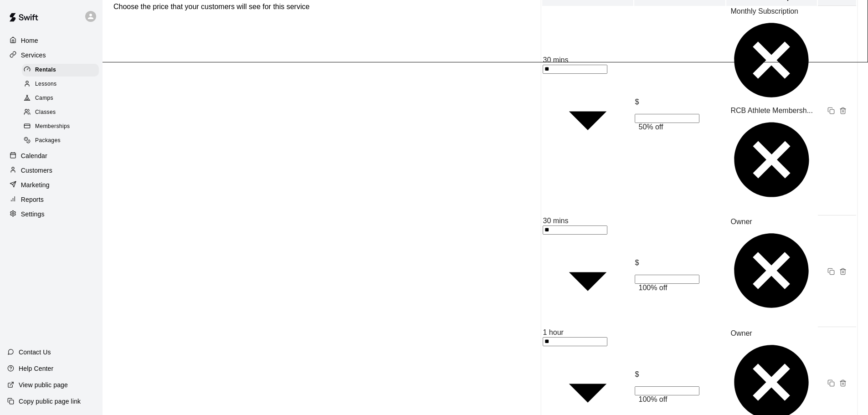  Describe the element at coordinates (46, 70) in the screenshot. I see `span: Rentals` at that location.